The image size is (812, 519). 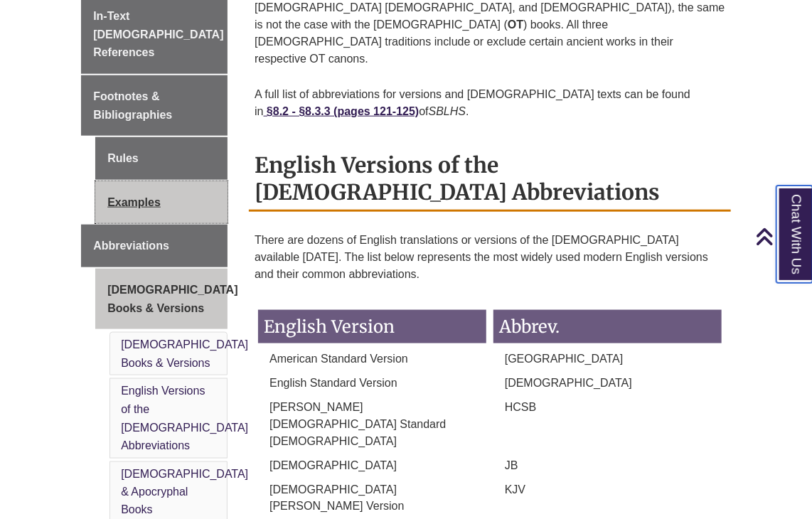 What do you see at coordinates (154, 105) in the screenshot?
I see `a: Footnotes & Bibliographies` at bounding box center [154, 105].